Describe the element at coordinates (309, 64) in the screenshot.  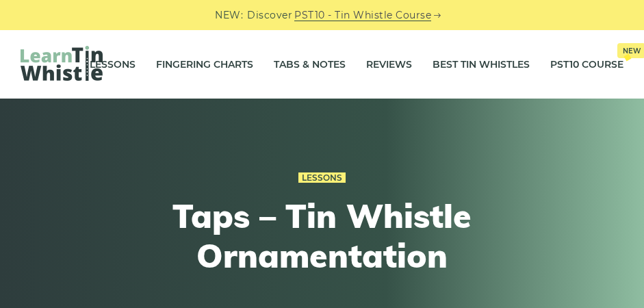
I see `a: Tabs & Notes` at that location.